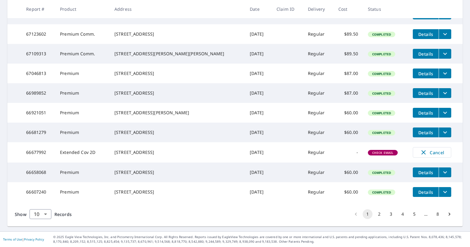  I want to click on td: 66921051, so click(38, 113).